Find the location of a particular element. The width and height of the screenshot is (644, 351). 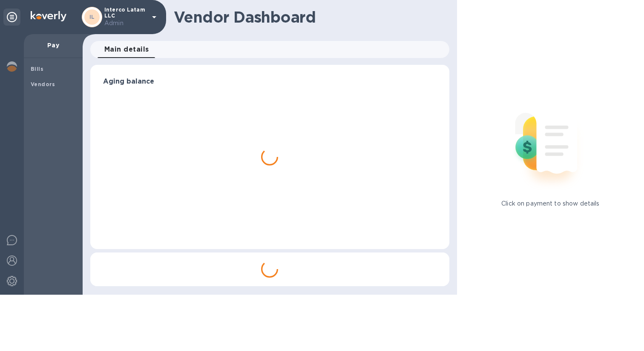

img: Logo is located at coordinates (49, 16).